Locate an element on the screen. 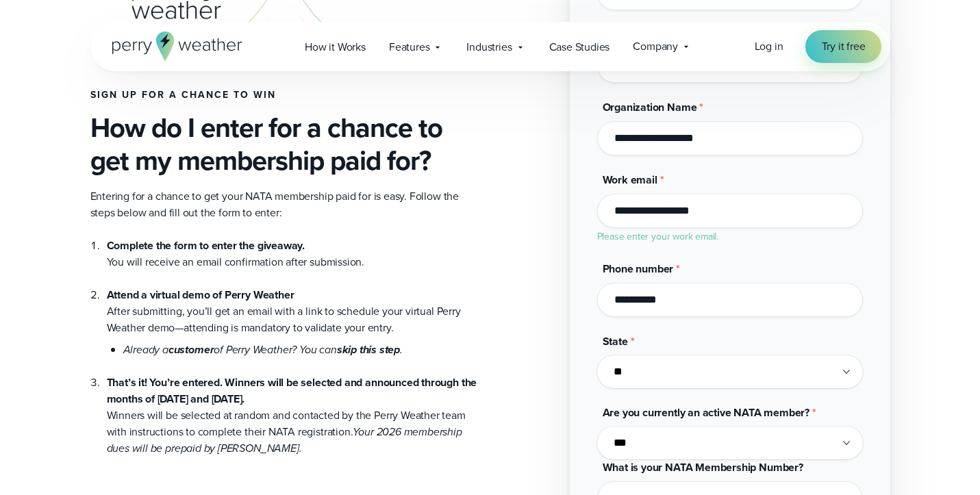 Image resolution: width=980 pixels, height=495 pixels. a: Log in is located at coordinates (768, 47).